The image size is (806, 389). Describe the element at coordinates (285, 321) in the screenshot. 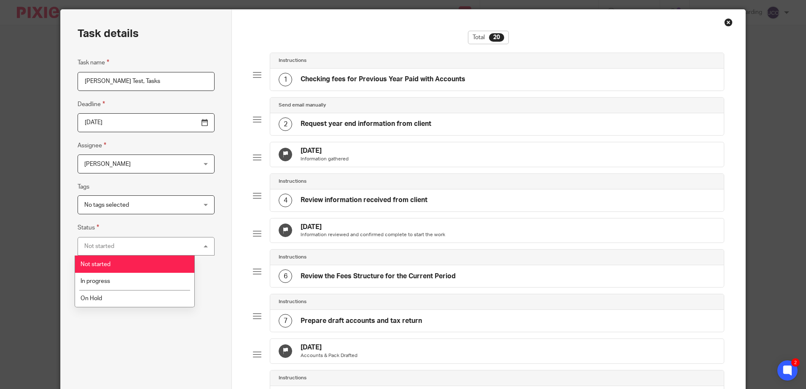

I see `div: 7` at that location.